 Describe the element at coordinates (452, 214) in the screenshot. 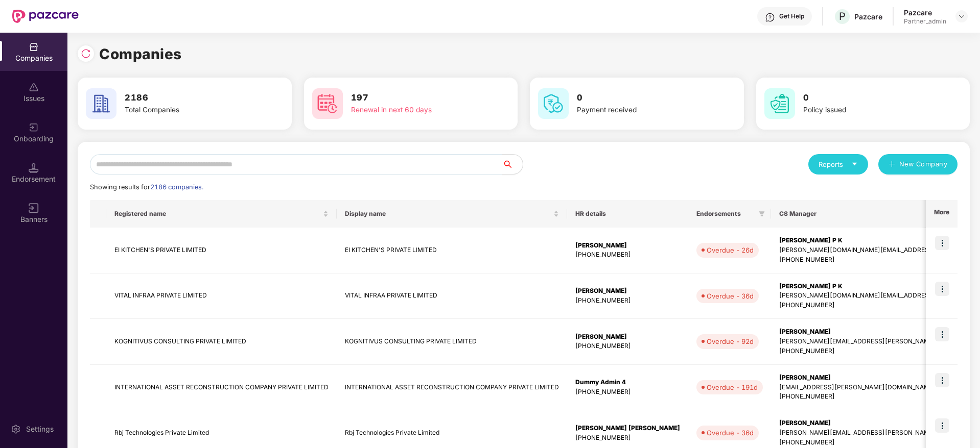

I see `th: Display name` at that location.